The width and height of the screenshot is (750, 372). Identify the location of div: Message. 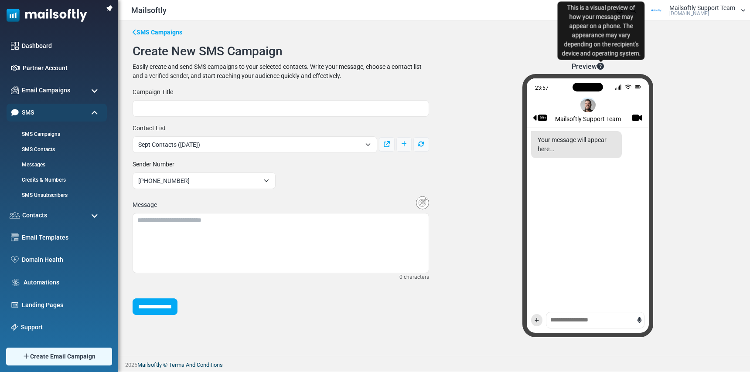
(145, 205).